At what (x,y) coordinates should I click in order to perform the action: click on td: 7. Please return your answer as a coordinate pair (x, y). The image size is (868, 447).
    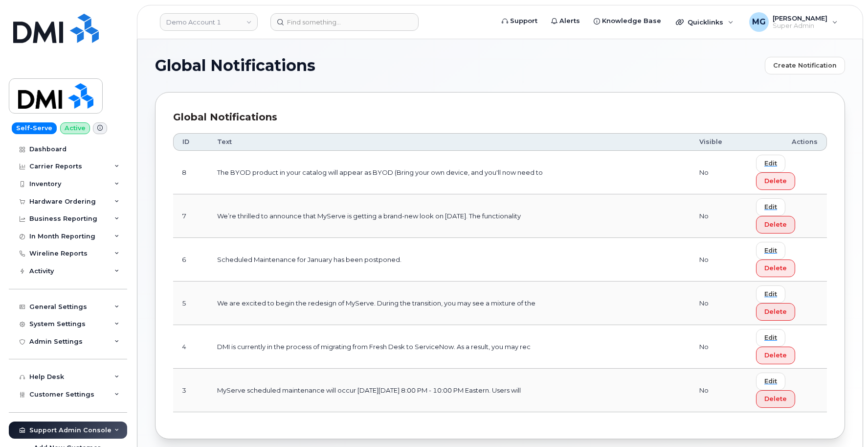
    Looking at the image, I should click on (191, 216).